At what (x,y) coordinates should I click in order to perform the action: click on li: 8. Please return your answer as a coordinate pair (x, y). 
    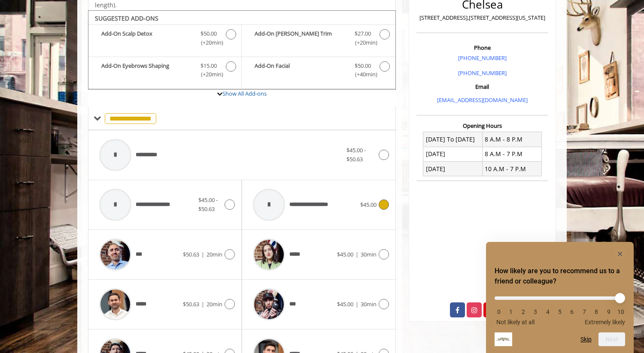
    Looking at the image, I should click on (596, 312).